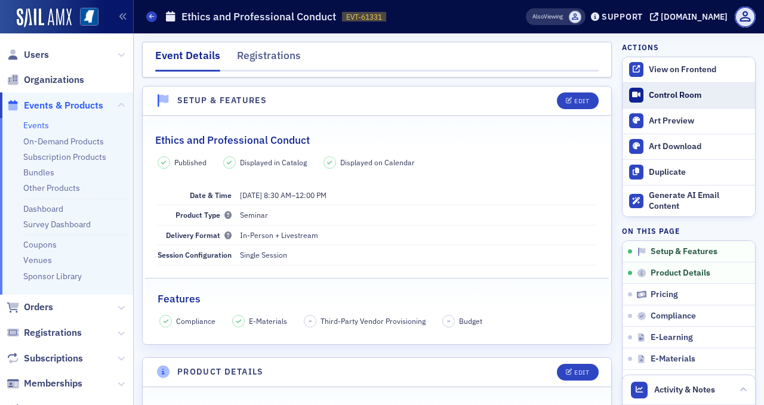 The image size is (764, 405). Describe the element at coordinates (470, 321) in the screenshot. I see `span: Budget` at that location.